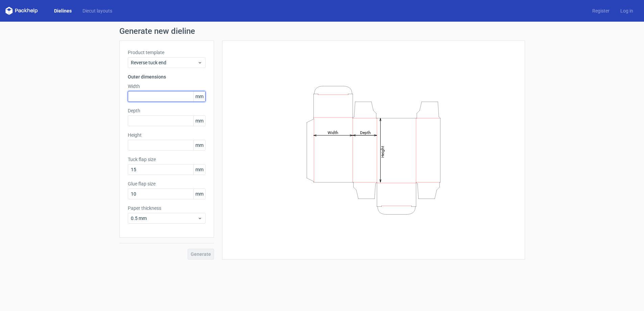 The height and width of the screenshot is (311, 644). What do you see at coordinates (166, 110) in the screenshot?
I see `label: Depth` at bounding box center [166, 110].